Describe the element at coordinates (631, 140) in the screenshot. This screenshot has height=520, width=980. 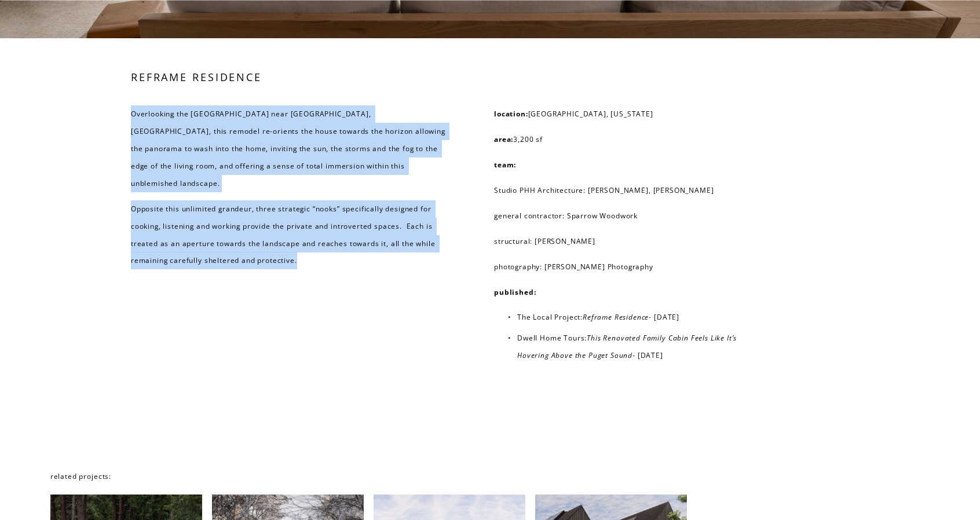
I see `p: 3,200 sf` at that location.